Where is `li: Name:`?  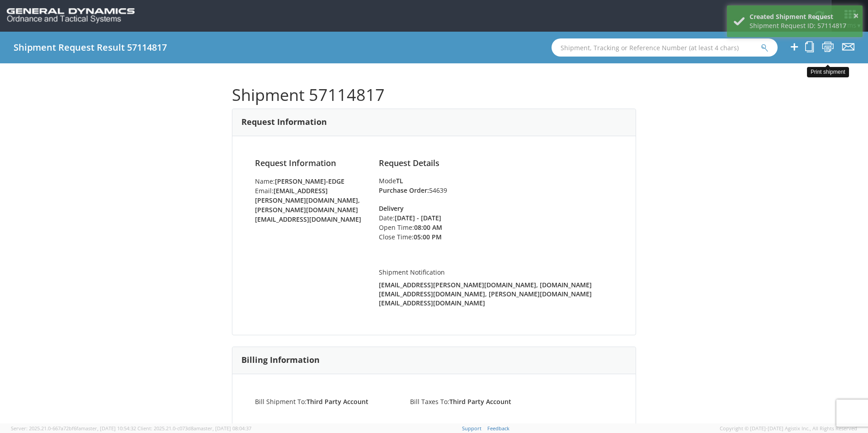 li: Name: is located at coordinates (310, 181).